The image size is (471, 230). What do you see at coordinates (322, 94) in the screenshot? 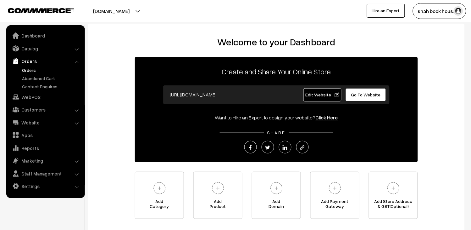
I see `span: Edit Website` at bounding box center [322, 94].